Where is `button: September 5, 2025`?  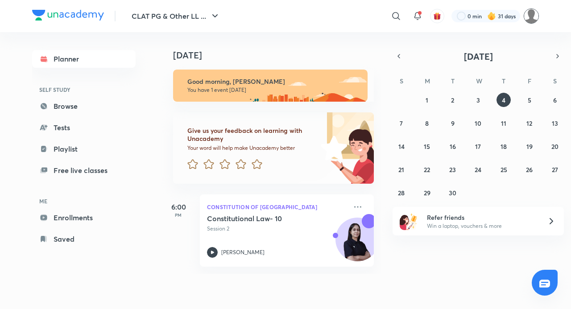 button: September 5, 2025 is located at coordinates (530, 100).